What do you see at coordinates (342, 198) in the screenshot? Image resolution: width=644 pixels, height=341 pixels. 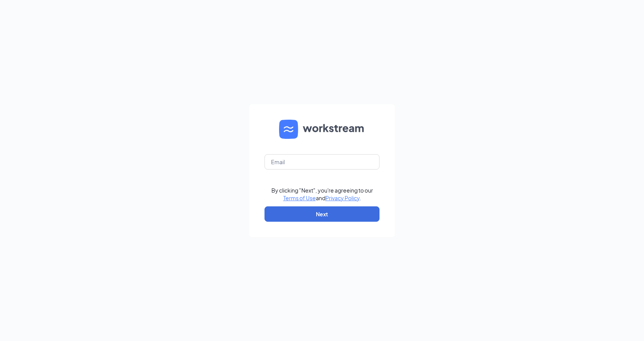 I see `a: Privacy Policy` at bounding box center [342, 198].